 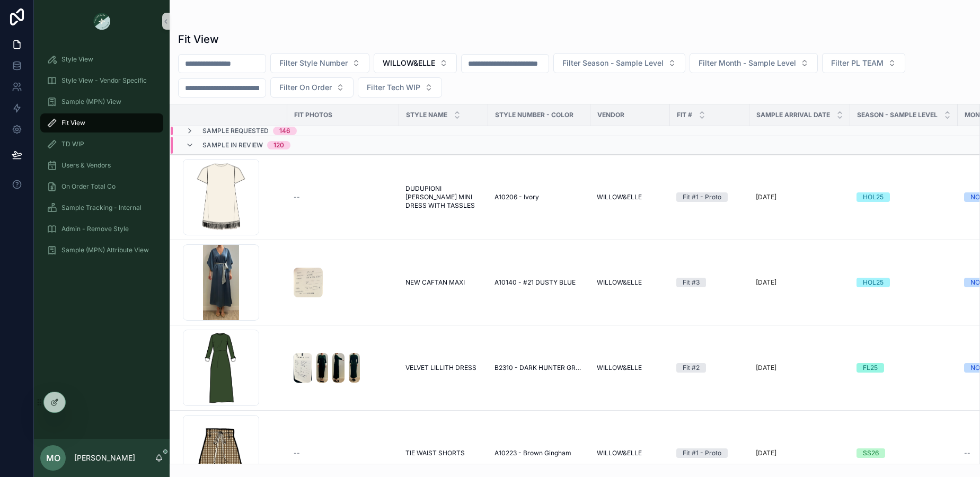 I want to click on span: Vendor, so click(x=611, y=115).